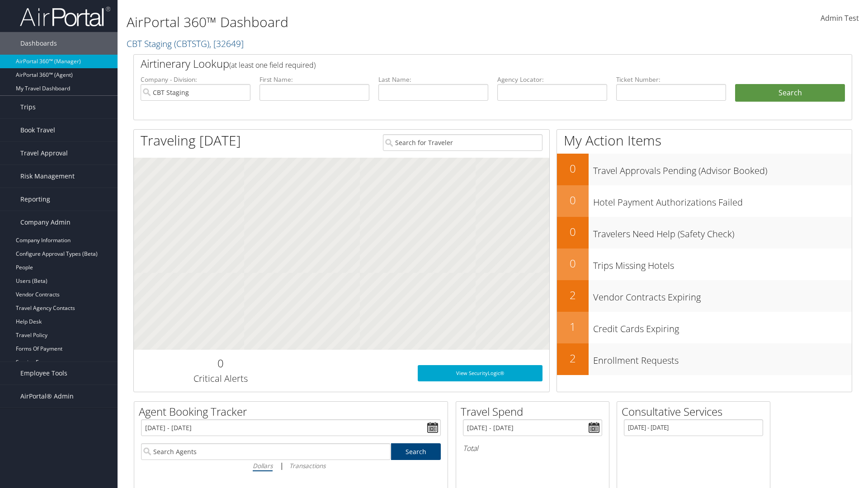  What do you see at coordinates (191, 44) in the screenshot?
I see `span: ( CBTSTG )` at bounding box center [191, 44].